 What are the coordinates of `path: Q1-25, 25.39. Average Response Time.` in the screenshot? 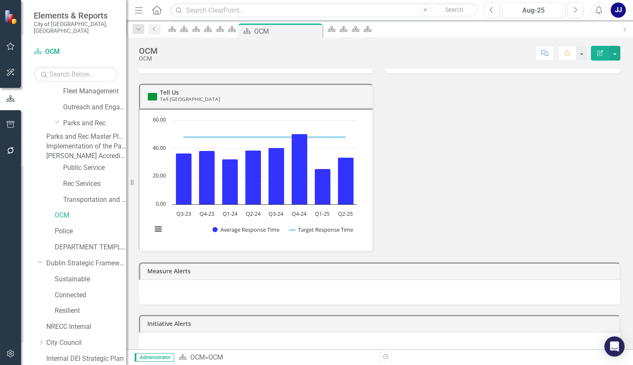 It's located at (323, 186).